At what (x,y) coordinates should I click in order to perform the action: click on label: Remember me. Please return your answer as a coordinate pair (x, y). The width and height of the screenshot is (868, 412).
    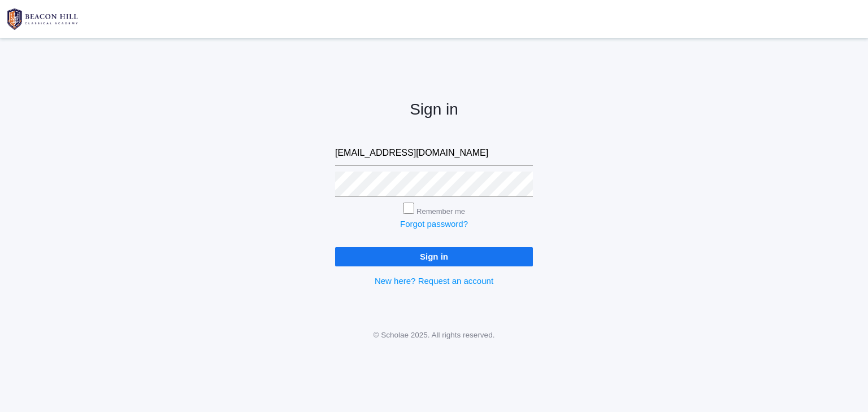
    Looking at the image, I should click on (441, 211).